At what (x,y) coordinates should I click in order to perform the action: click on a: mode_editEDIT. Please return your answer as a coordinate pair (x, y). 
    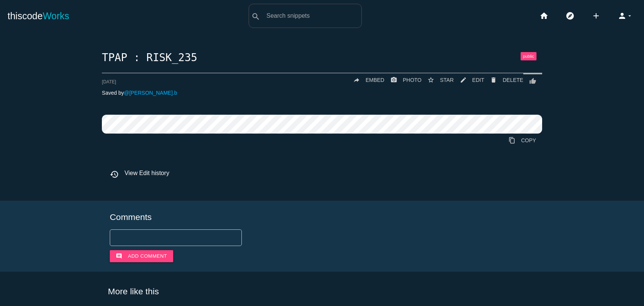
    Looking at the image, I should click on (469, 80).